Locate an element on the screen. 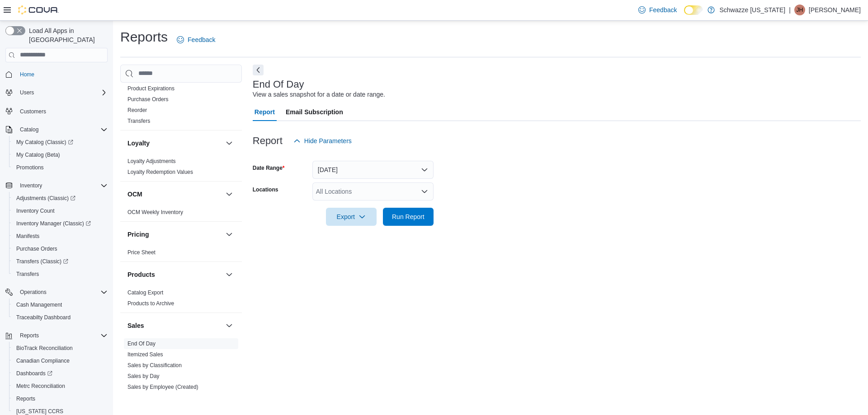 This screenshot has height=415, width=868. span: Canadian Compliance is located at coordinates (43, 361).